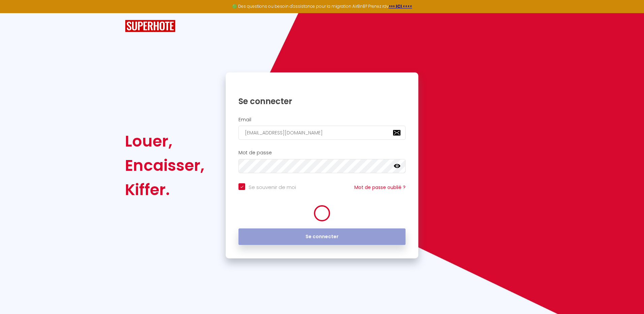  What do you see at coordinates (165, 141) in the screenshot?
I see `div: Louer,` at bounding box center [165, 141].